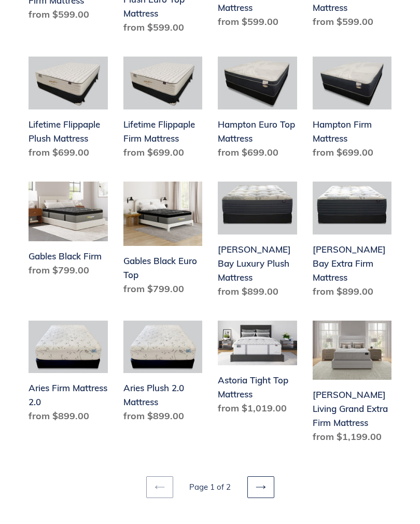  What do you see at coordinates (257, 370) in the screenshot?
I see `a: Astoria Tight Top Mattress` at bounding box center [257, 370].